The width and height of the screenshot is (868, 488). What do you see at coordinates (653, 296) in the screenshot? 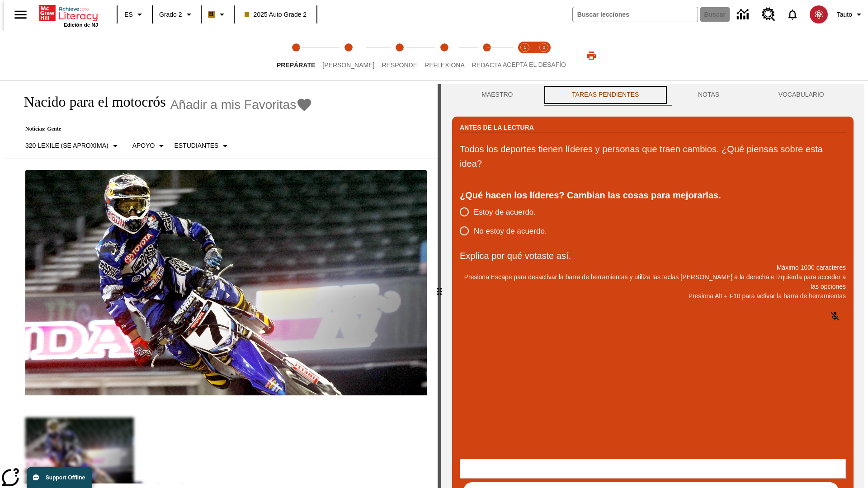
I see `p: Presiona Alt + F10 para activar la barra de herramientas` at bounding box center [653, 296].